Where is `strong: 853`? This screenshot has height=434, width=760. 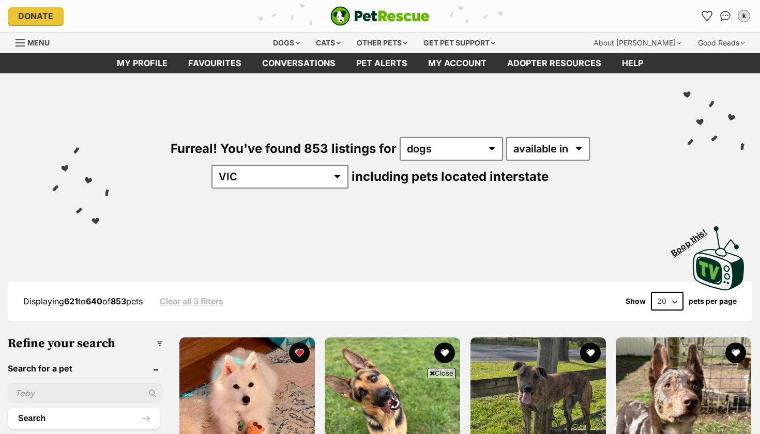
strong: 853 is located at coordinates (118, 301).